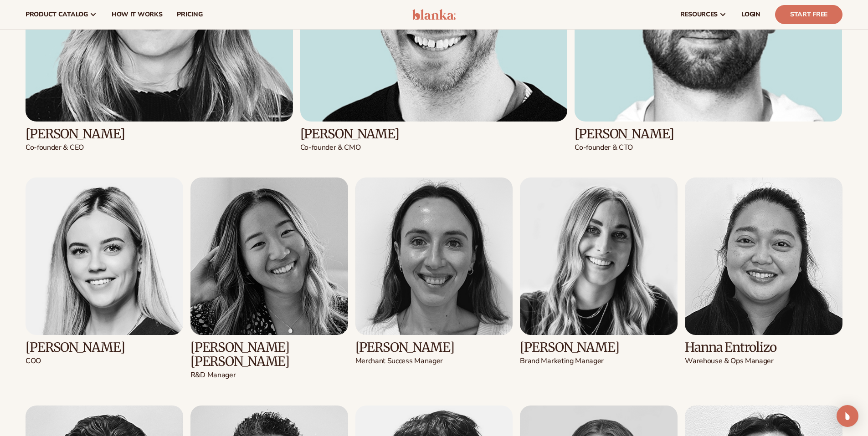  I want to click on div: Open Intercom Messenger, so click(848, 416).